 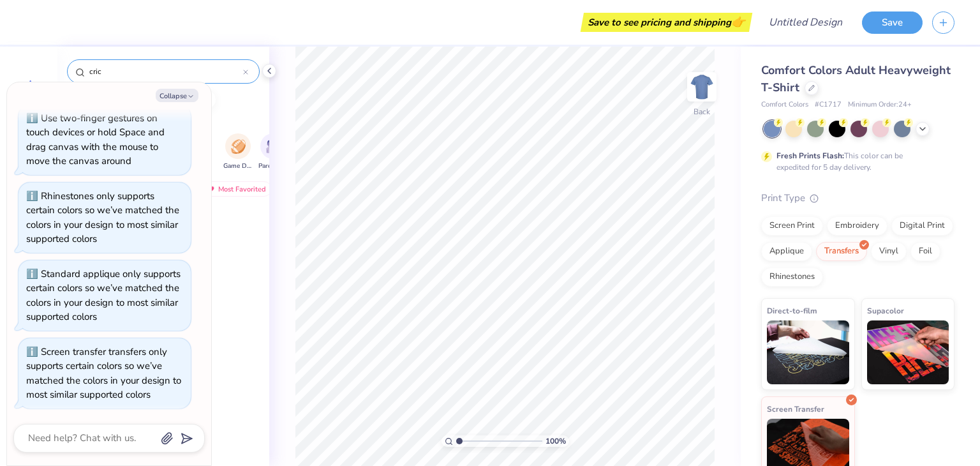 I want to click on img: Back, so click(x=702, y=87).